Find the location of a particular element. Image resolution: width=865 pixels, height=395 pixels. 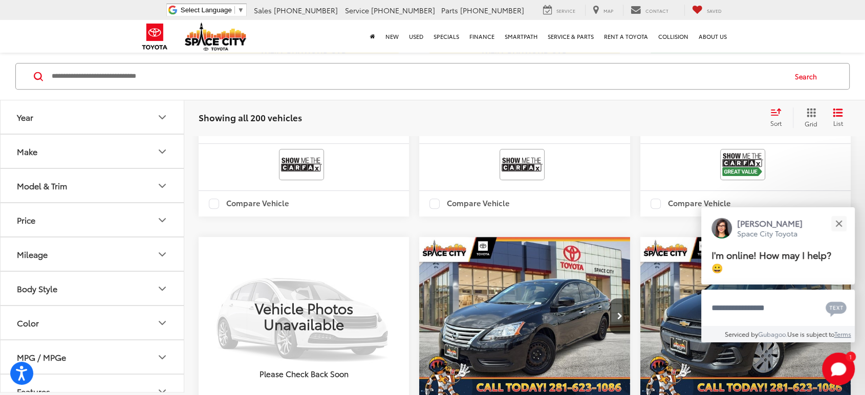

a: Map is located at coordinates (603, 10).